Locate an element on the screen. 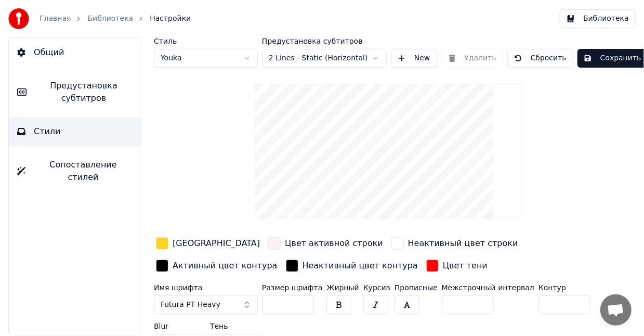  span: Стили is located at coordinates (48, 132).